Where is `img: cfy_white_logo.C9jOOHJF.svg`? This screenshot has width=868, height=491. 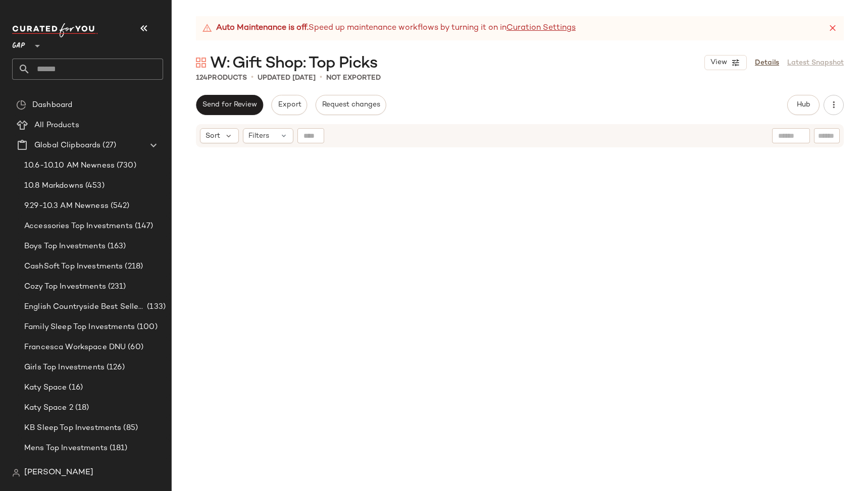 img: cfy_white_logo.C9jOOHJF.svg is located at coordinates (55, 30).